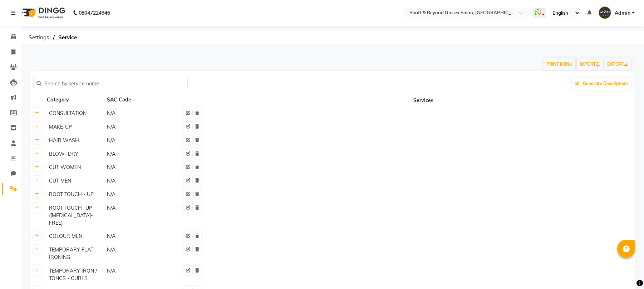 Image resolution: width=644 pixels, height=289 pixels. What do you see at coordinates (623, 13) in the screenshot?
I see `span: Admin` at bounding box center [623, 13].